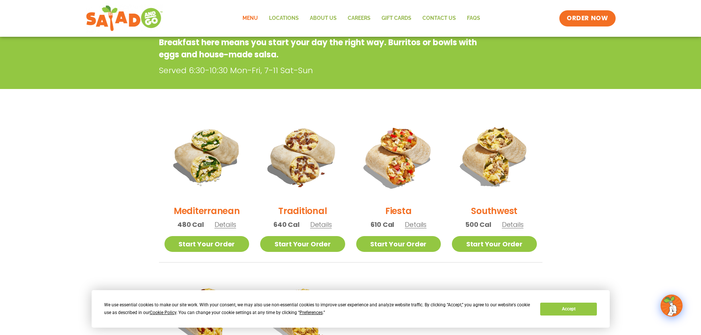  Describe the element at coordinates (398, 156) in the screenshot. I see `img: Product photo for Fiesta` at that location.